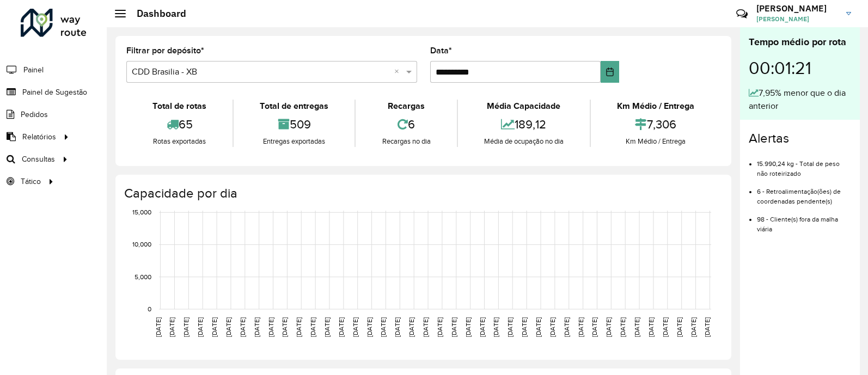 The width and height of the screenshot is (868, 375). Describe the element at coordinates (33, 70) in the screenshot. I see `span: Painel` at that location.